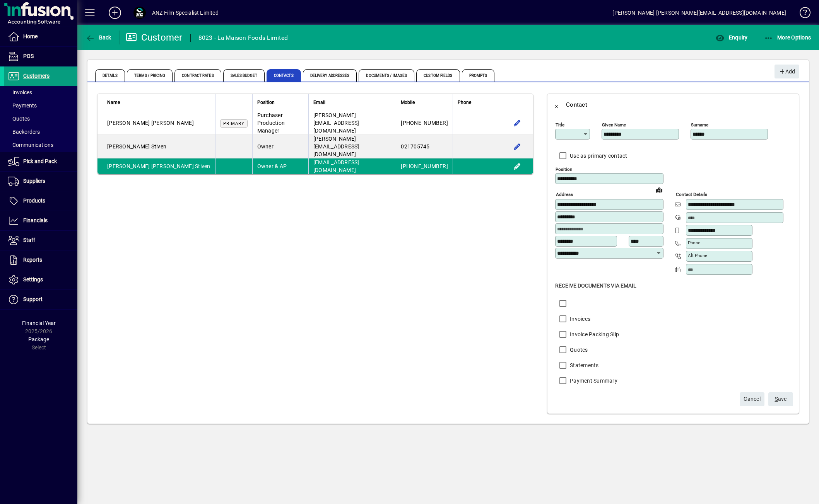 The image size is (819, 504). Describe the element at coordinates (283, 75) in the screenshot. I see `span: Contacts` at that location.